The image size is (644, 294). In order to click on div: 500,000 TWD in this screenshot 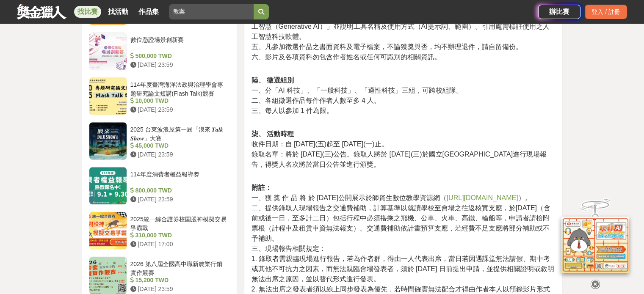, I will do `click(179, 56)`.